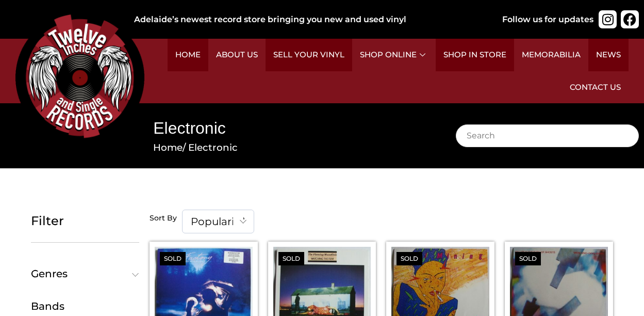 The image size is (644, 316). I want to click on div: Follow us for updates, so click(548, 20).